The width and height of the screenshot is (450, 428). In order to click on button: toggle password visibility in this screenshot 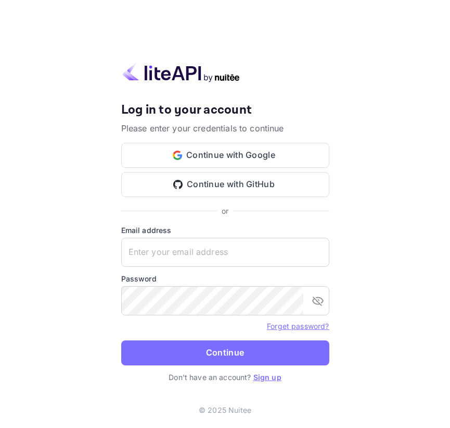, I will do `click(318, 300)`.